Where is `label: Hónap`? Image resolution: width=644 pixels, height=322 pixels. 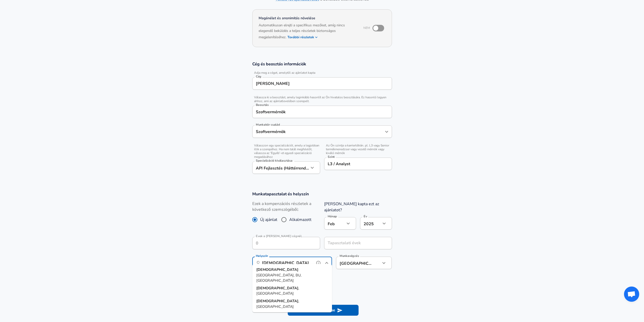
label: Hónap is located at coordinates (332, 216).